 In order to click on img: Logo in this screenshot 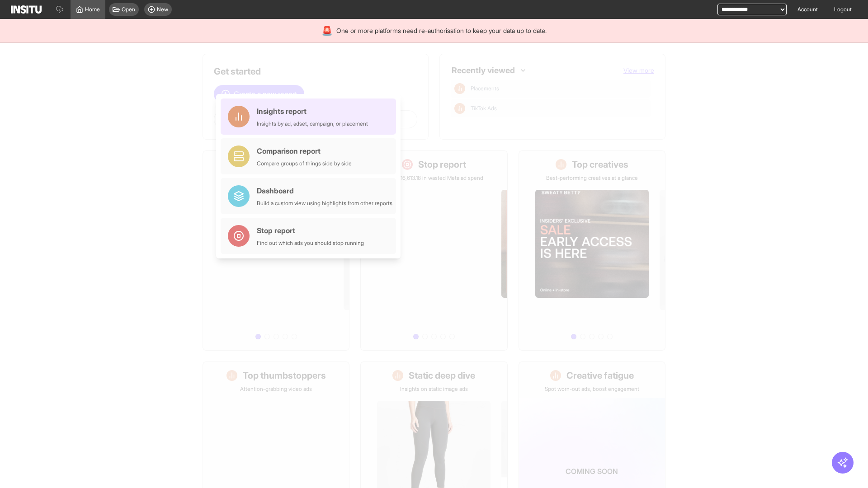, I will do `click(27, 9)`.